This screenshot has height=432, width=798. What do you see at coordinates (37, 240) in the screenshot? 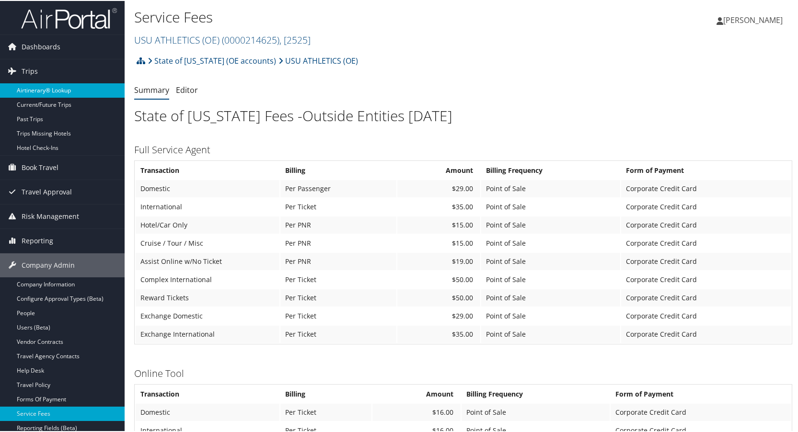
I see `span: Reporting` at bounding box center [37, 240].